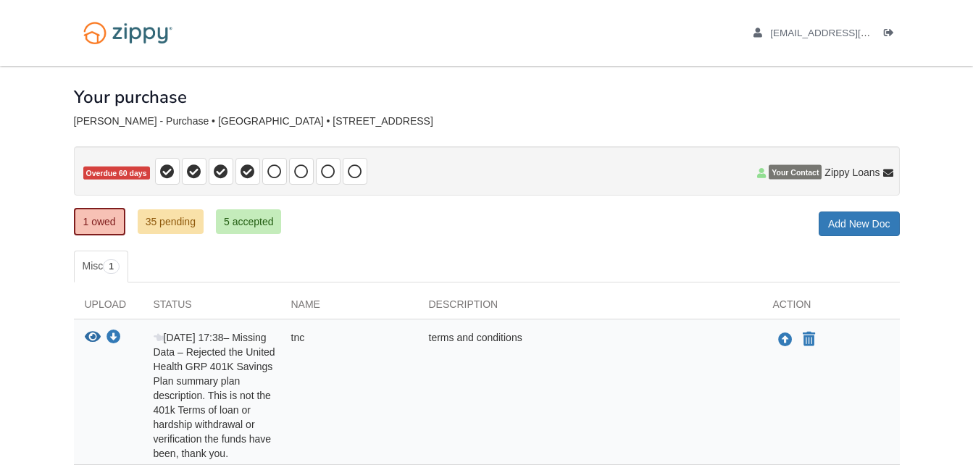 The height and width of the screenshot is (465, 973). What do you see at coordinates (248, 222) in the screenshot?
I see `a: 5 accepted` at bounding box center [248, 222].